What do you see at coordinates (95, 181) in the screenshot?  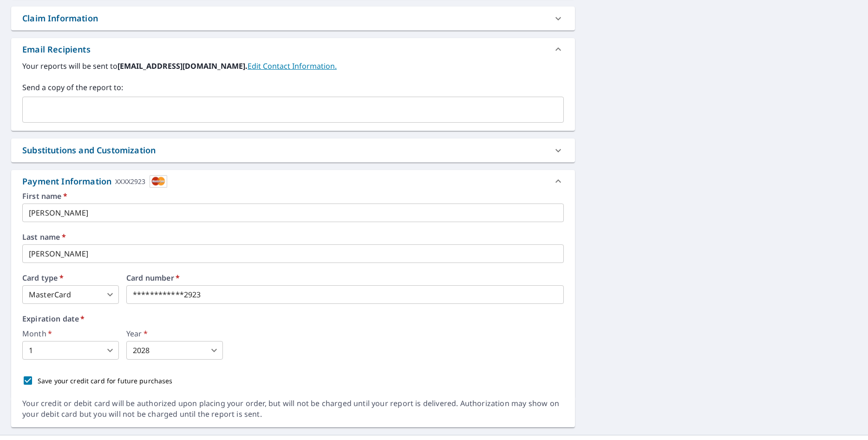 I see `div: Payment Information` at bounding box center [95, 181].